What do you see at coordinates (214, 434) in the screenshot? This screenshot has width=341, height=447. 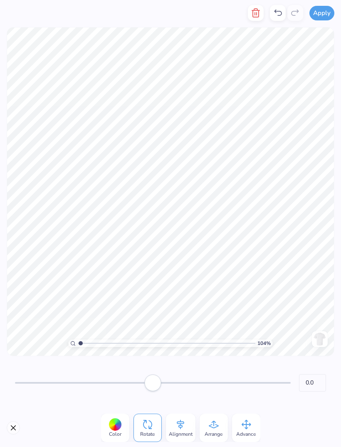 I see `span: Arrange` at bounding box center [214, 434].